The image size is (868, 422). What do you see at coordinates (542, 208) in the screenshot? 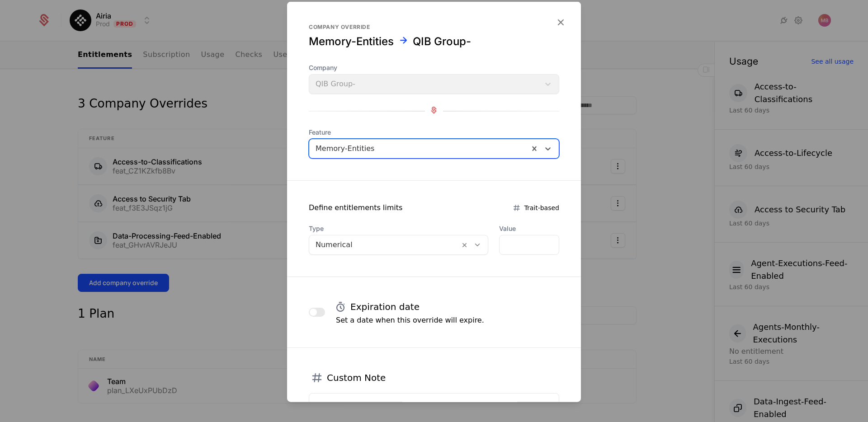
I see `span: Trait-based` at bounding box center [542, 208].